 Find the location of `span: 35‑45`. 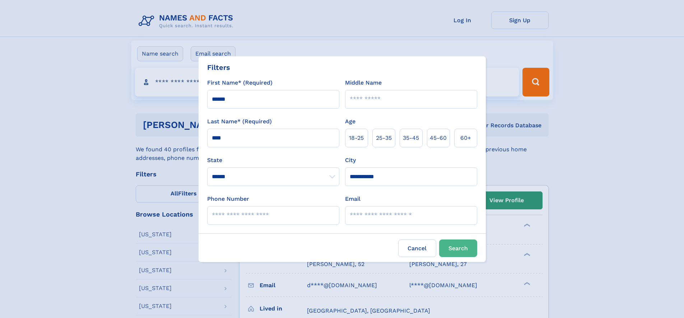

span: 35‑45 is located at coordinates (411, 138).